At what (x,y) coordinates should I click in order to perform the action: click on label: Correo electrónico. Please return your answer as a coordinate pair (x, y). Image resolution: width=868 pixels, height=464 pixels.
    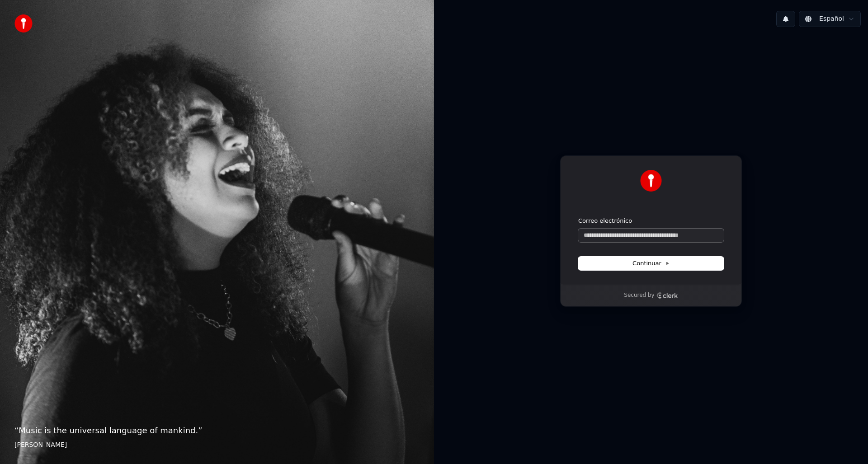
    Looking at the image, I should click on (605, 221).